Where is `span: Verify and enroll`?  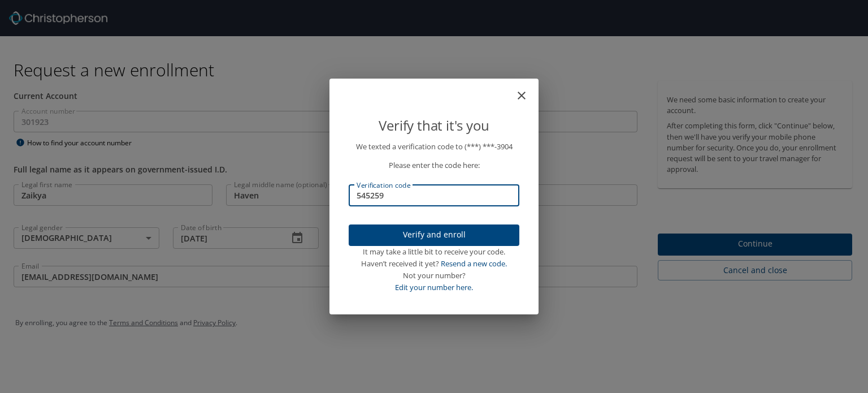 span: Verify and enroll is located at coordinates (434, 235).